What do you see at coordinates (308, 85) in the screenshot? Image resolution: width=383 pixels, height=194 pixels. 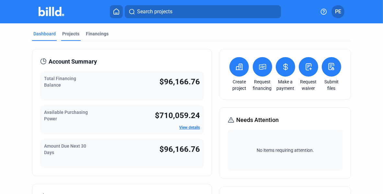 I see `a: Request waiver` at bounding box center [308, 85].